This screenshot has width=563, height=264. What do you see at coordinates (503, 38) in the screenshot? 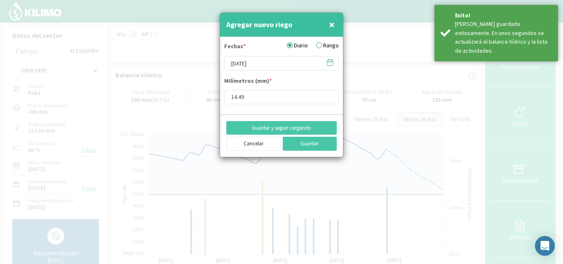
I see `div: Riego guardado exitosamente. En unos segundos se actualizará el balance hídrico y la lista de act...` at bounding box center [503, 38].